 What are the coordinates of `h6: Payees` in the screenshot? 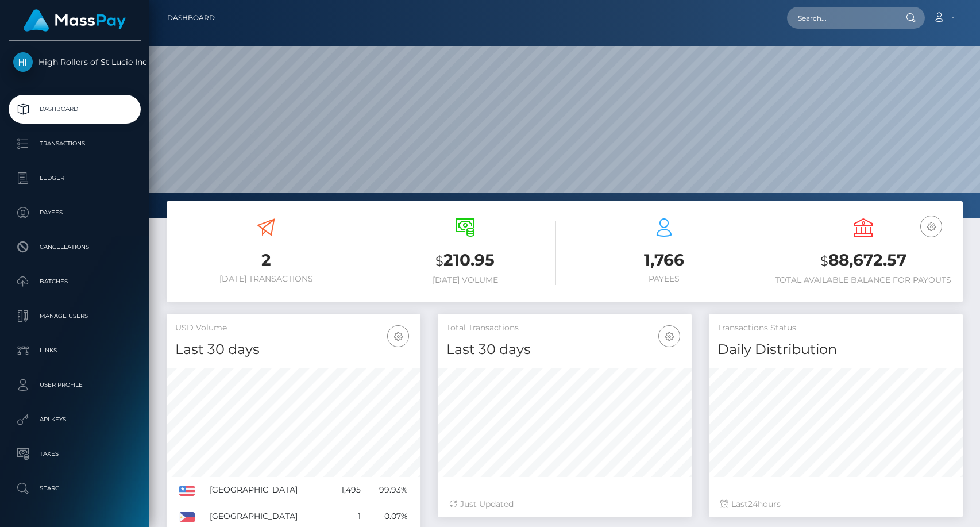 It's located at (664, 279).